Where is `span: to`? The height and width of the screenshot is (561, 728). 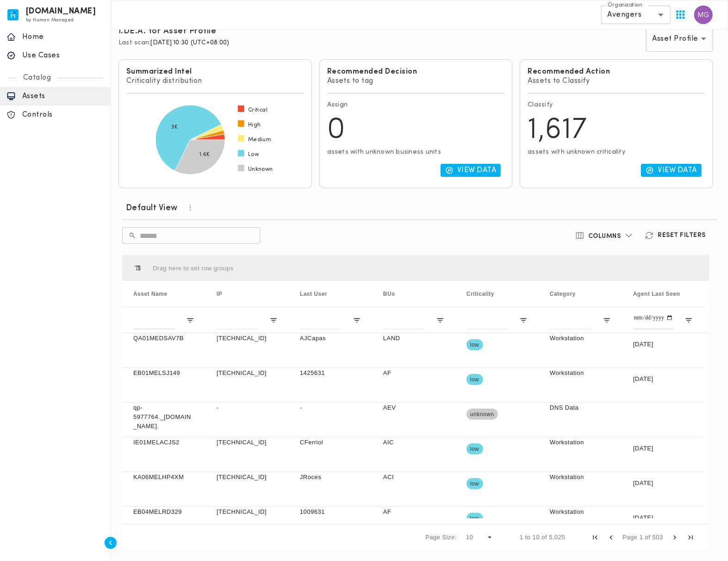
span: to is located at coordinates (528, 537).